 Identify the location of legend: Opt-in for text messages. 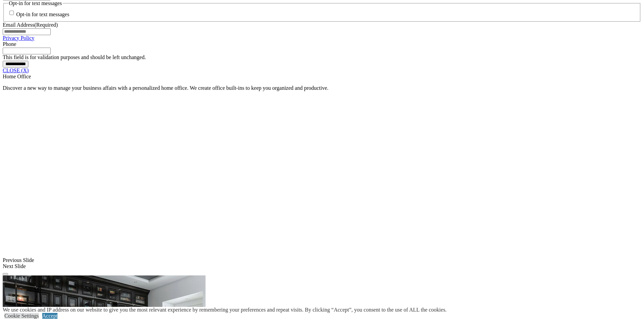
(35, 3).